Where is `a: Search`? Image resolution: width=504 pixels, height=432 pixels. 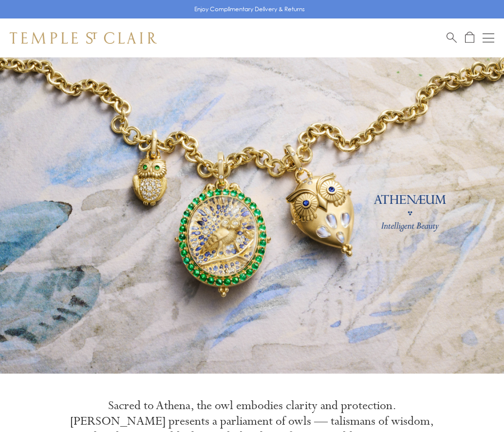 a: Search is located at coordinates (452, 37).